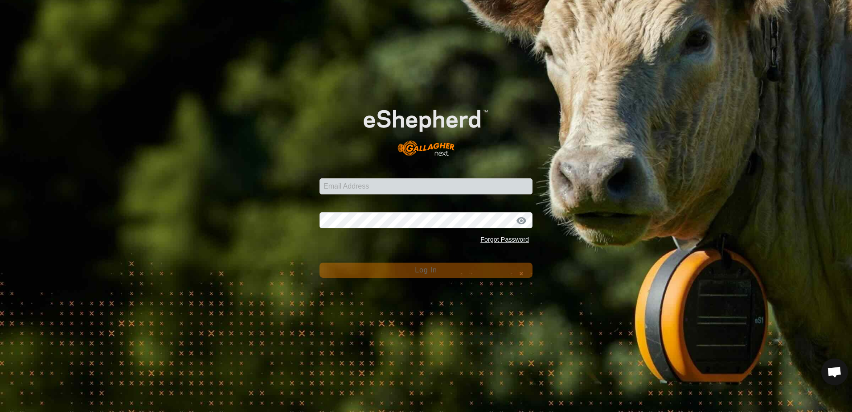 Image resolution: width=852 pixels, height=412 pixels. I want to click on div: Open chat, so click(834, 371).